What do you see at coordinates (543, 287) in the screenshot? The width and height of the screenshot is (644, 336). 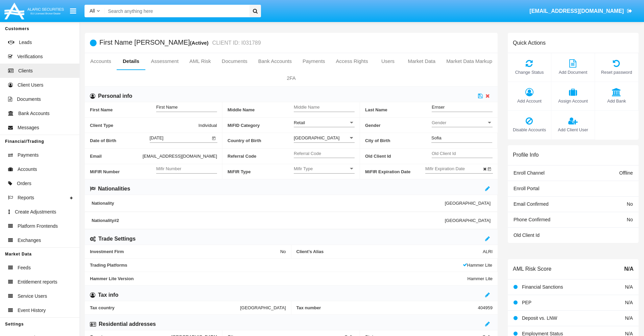 I see `span: Financial Sanctions` at bounding box center [543, 287].